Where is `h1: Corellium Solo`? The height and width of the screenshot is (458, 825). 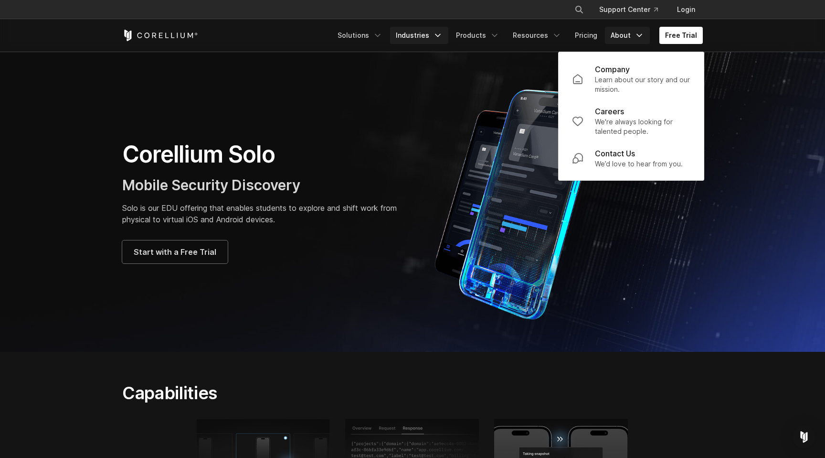
h1: Corellium Solo is located at coordinates (263, 154).